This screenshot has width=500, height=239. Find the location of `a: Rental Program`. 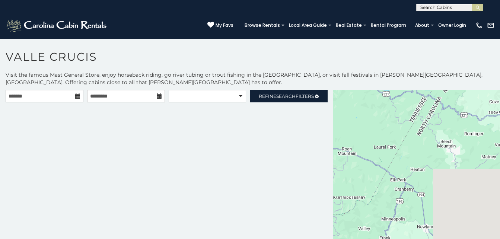

a: Rental Program is located at coordinates (388, 25).